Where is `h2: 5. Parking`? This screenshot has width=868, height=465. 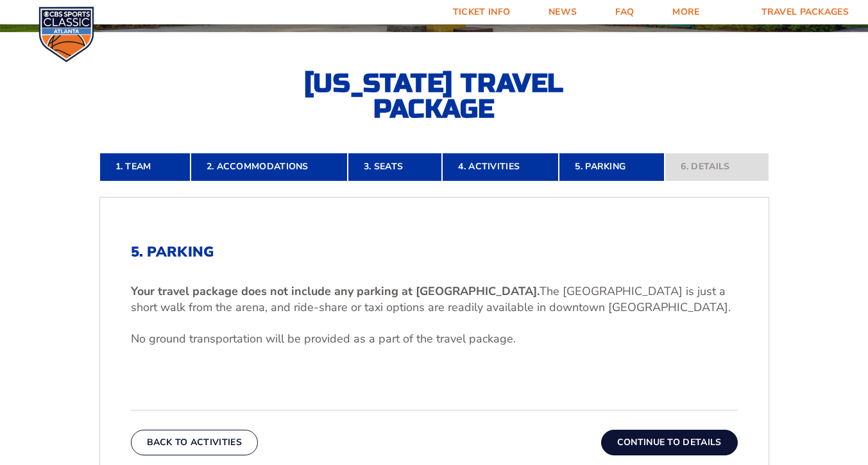
h2: 5. Parking is located at coordinates (434, 252).